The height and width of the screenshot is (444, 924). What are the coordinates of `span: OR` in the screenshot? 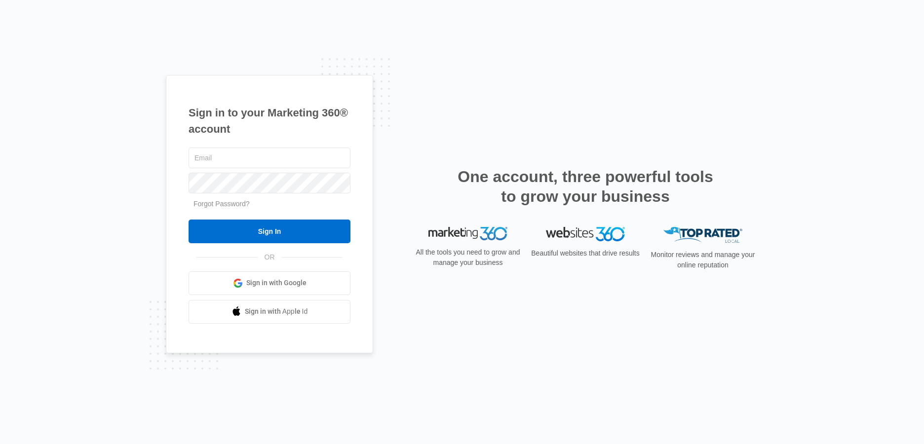 It's located at (270, 257).